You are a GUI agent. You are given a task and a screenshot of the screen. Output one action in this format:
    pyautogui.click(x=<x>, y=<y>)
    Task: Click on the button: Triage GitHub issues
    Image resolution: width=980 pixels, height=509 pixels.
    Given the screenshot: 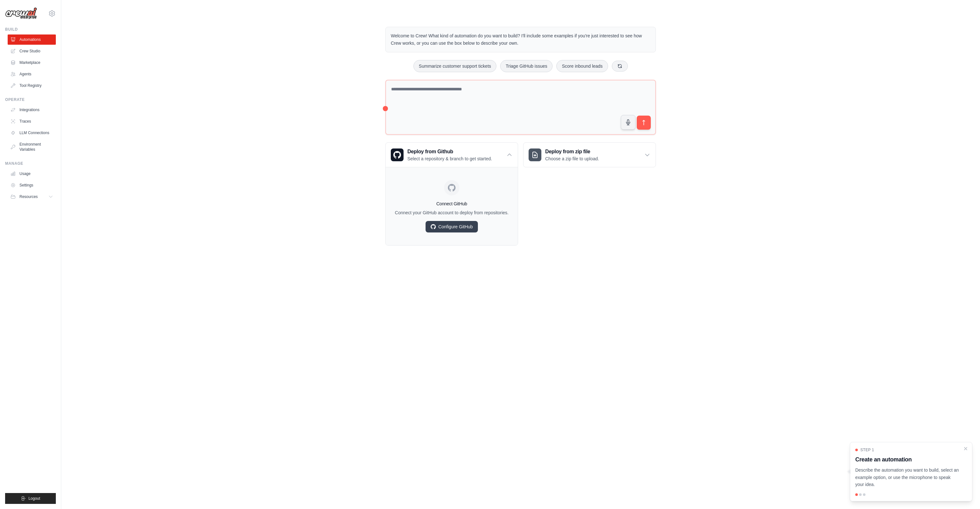 What is the action you would take?
    pyautogui.click(x=527, y=66)
    